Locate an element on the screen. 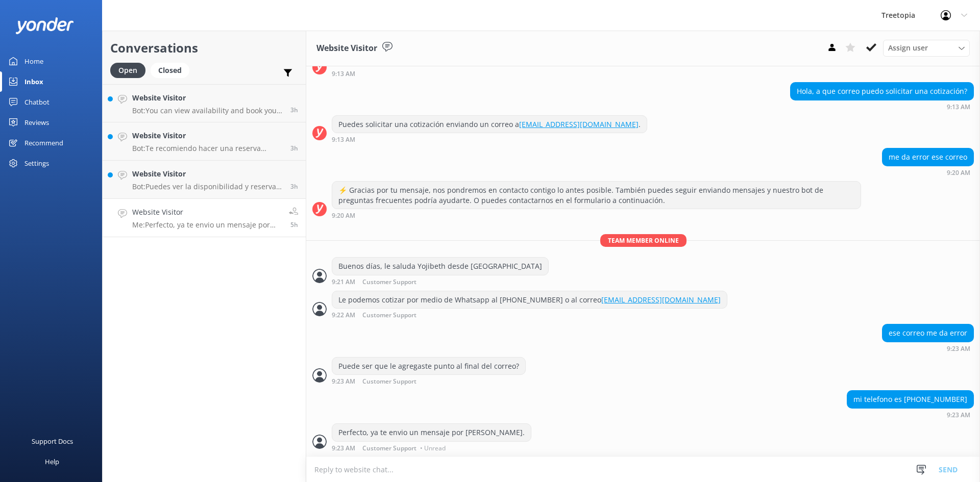  a: Open is located at coordinates (130, 70).